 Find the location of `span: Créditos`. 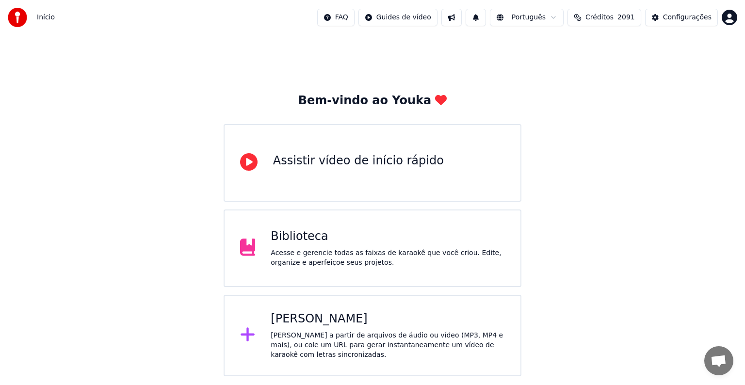

span: Créditos is located at coordinates (600, 17).